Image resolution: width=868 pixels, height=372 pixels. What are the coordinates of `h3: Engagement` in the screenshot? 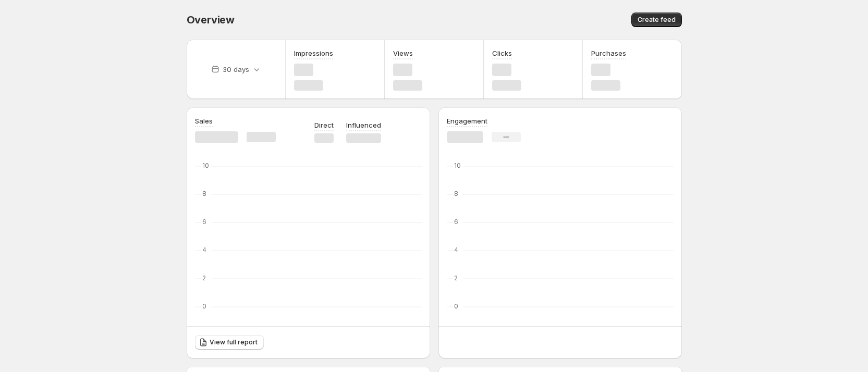 It's located at (467, 121).